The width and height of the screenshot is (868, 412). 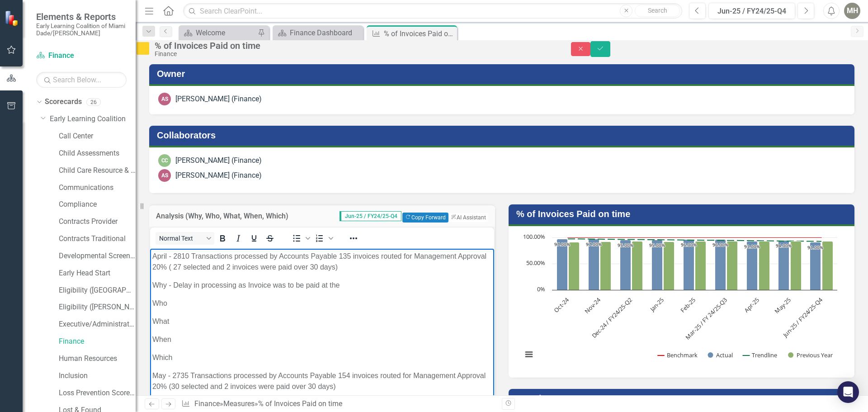 I want to click on a: Inclusion, so click(x=97, y=376).